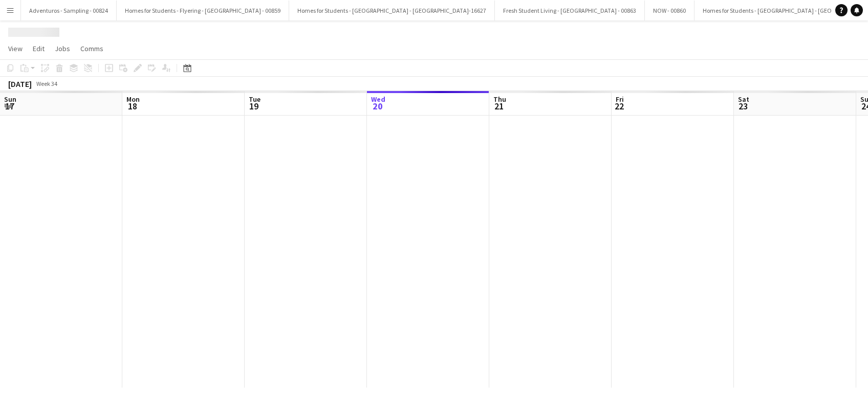 The image size is (868, 405). I want to click on span: 21, so click(499, 106).